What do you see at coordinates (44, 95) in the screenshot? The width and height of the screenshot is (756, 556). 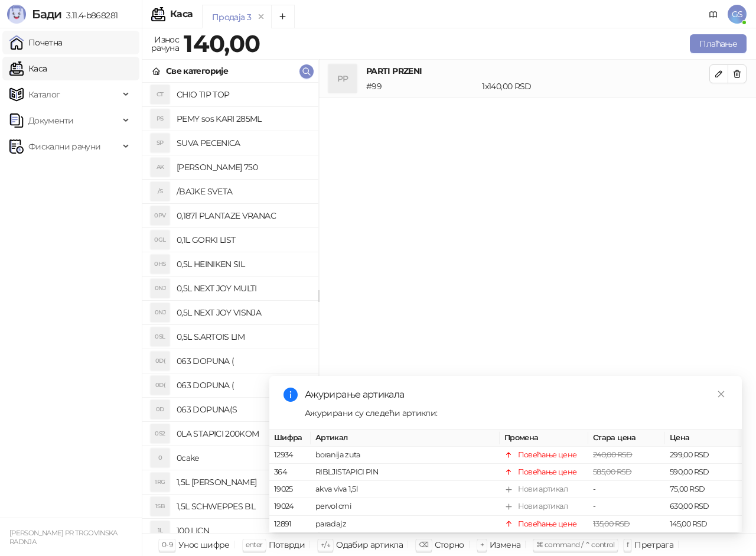 I see `span: Каталог` at bounding box center [44, 95].